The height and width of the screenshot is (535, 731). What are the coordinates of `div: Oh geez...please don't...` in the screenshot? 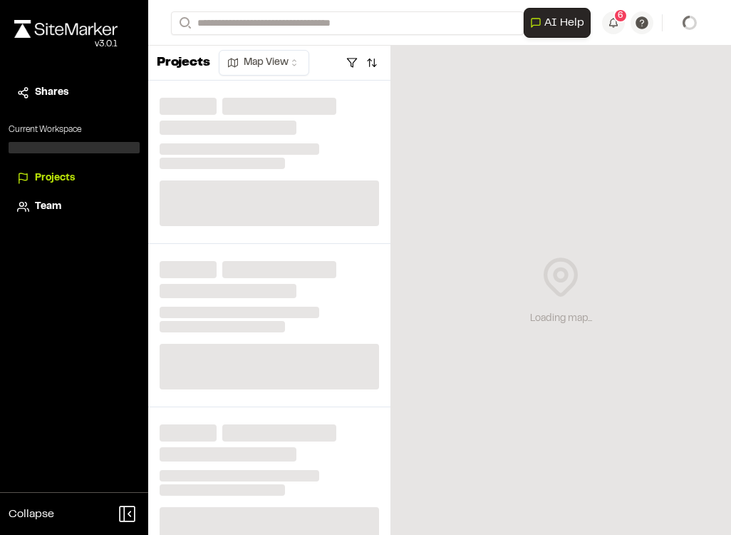 It's located at (66, 44).